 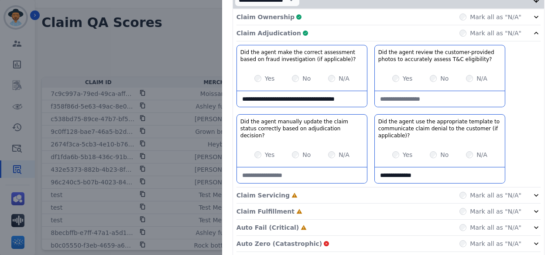 I want to click on p: Claim Fulfillment, so click(x=265, y=212).